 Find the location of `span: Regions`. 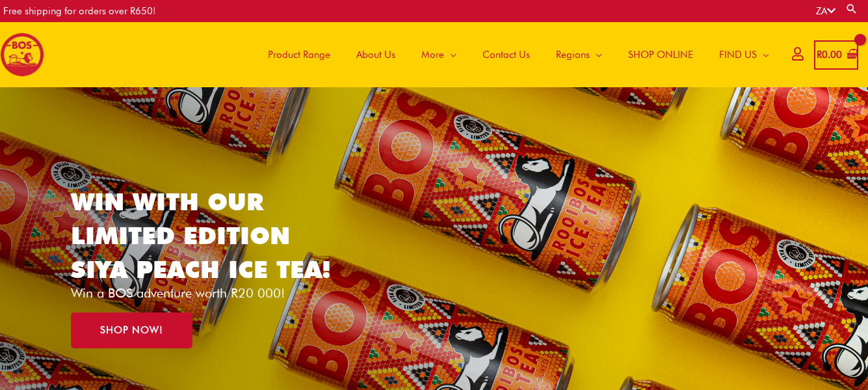

span: Regions is located at coordinates (573, 55).